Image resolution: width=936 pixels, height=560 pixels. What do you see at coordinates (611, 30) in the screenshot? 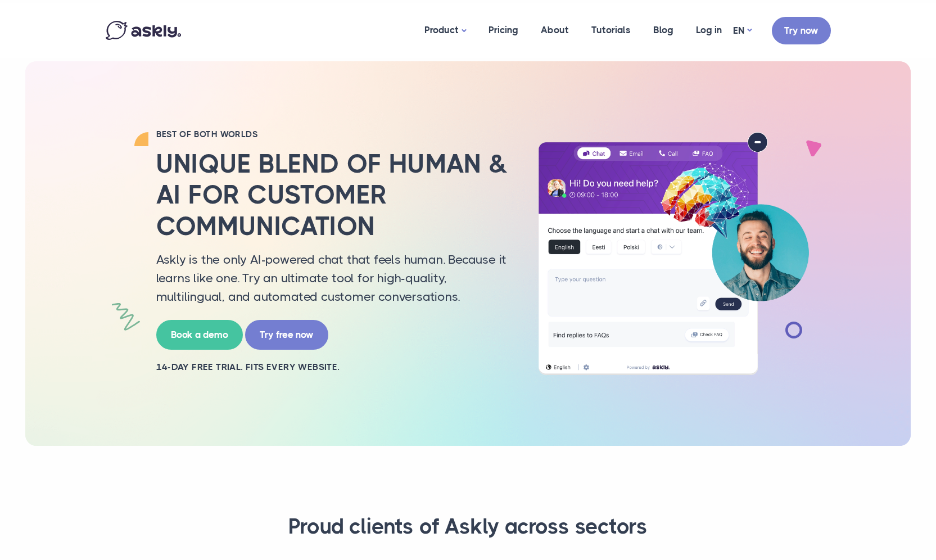
I see `a: Tutorials` at bounding box center [611, 30].